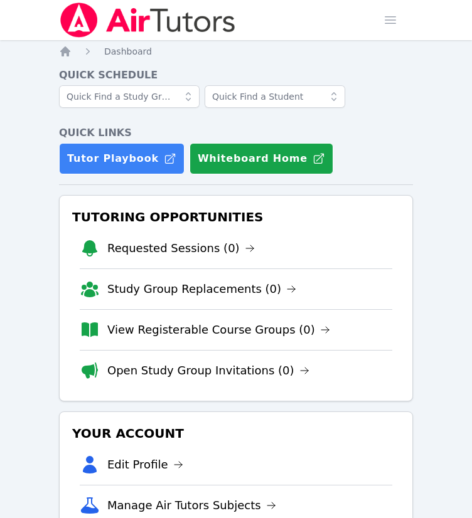 This screenshot has width=472, height=518. I want to click on span: Dashboard, so click(128, 51).